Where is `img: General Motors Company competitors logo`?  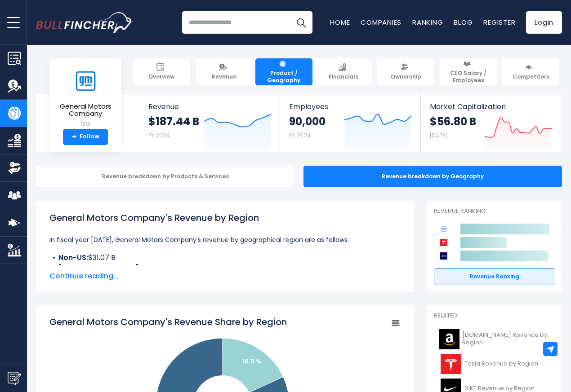 img: General Motors Company competitors logo is located at coordinates (444, 229).